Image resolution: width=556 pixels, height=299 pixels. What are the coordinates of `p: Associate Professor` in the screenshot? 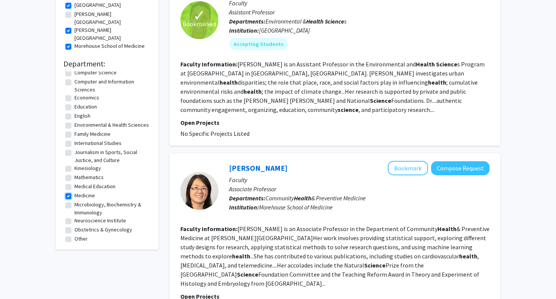 It's located at (359, 189).